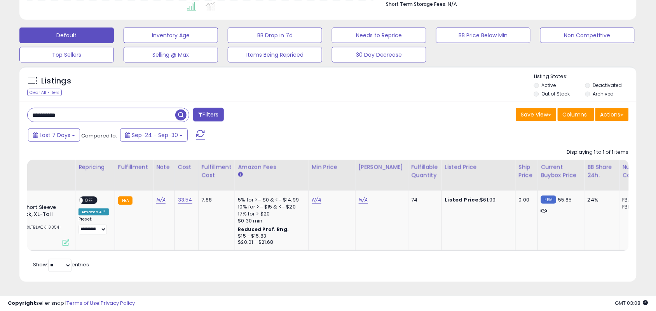 The width and height of the screenshot is (656, 311). What do you see at coordinates (604, 94) in the screenshot?
I see `label: Archived` at bounding box center [604, 94].